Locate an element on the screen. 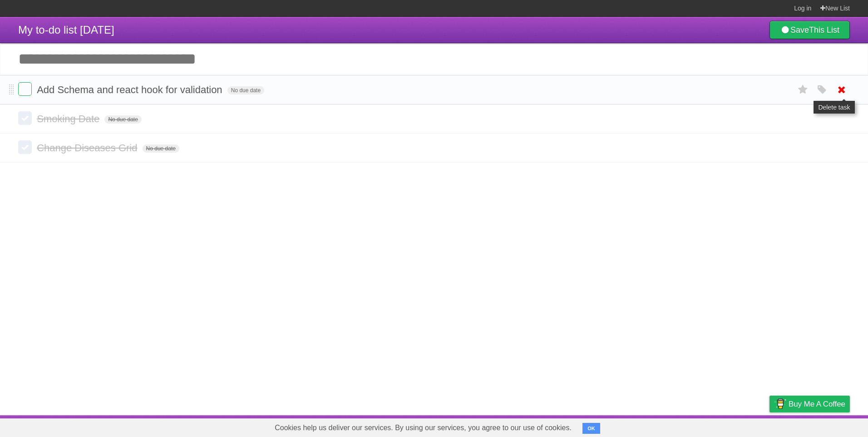 The height and width of the screenshot is (437, 868). button: OK is located at coordinates (591, 428).